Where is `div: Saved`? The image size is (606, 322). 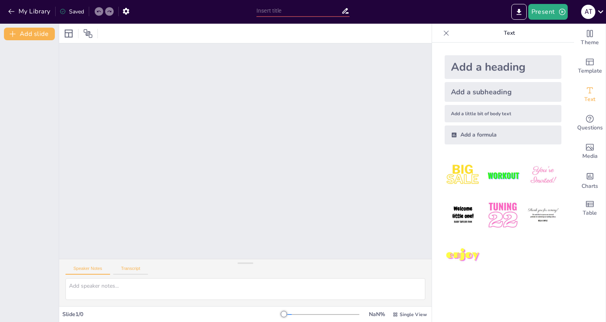
div: Saved is located at coordinates (72, 11).